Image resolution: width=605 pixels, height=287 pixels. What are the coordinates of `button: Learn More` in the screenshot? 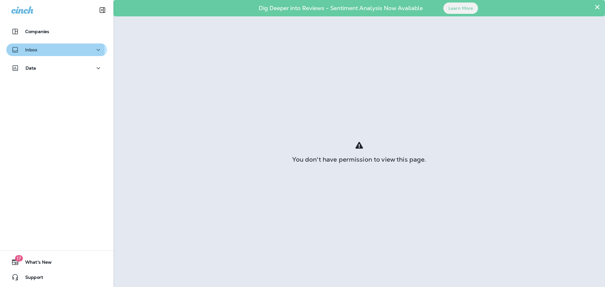 It's located at (460, 8).